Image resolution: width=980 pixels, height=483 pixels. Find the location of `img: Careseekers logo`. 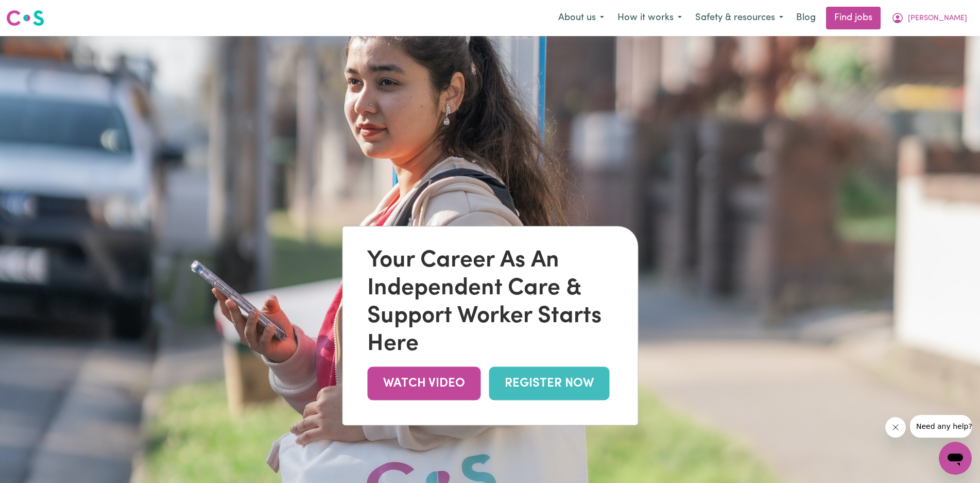

img: Careseekers logo is located at coordinates (26, 18).